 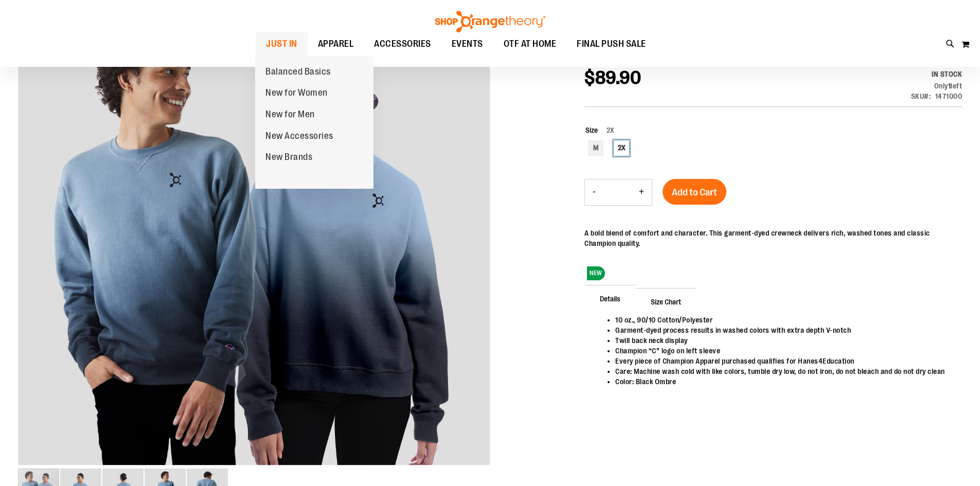 I want to click on span: 2X, so click(x=606, y=130).